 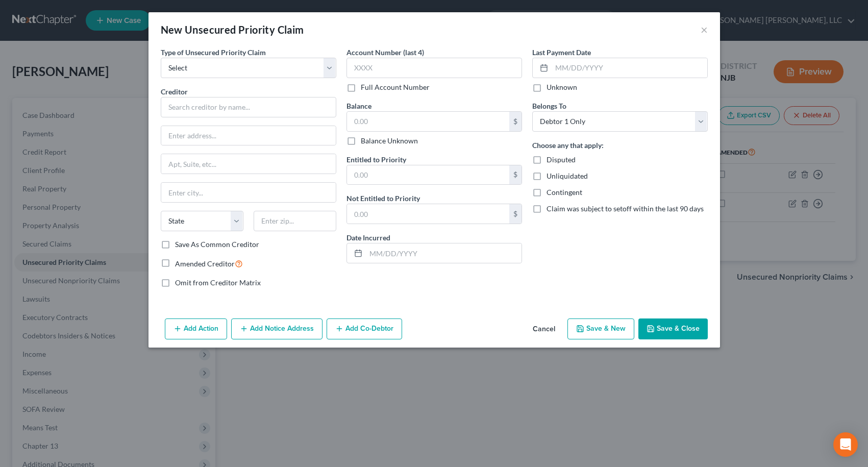 I want to click on div: New Unsecured Priority Claim, so click(x=232, y=30).